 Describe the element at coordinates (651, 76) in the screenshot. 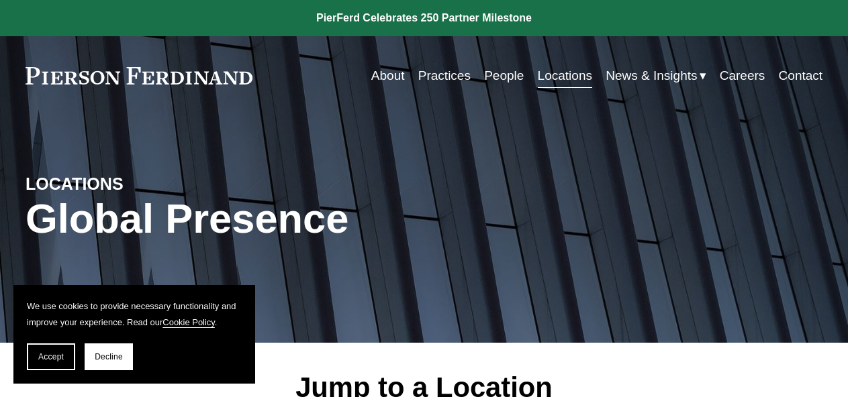

I see `span: News & Insights` at that location.